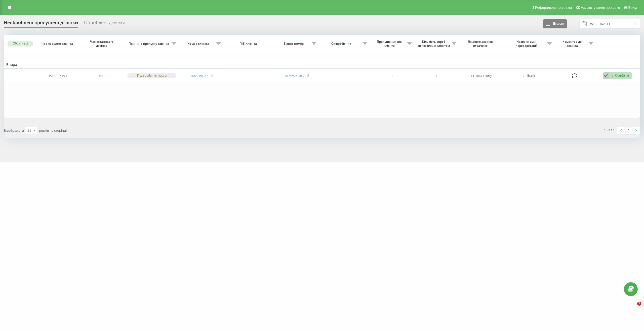 The height and width of the screenshot is (330, 644). Describe the element at coordinates (294, 44) in the screenshot. I see `span: Бізнес номер` at that location.